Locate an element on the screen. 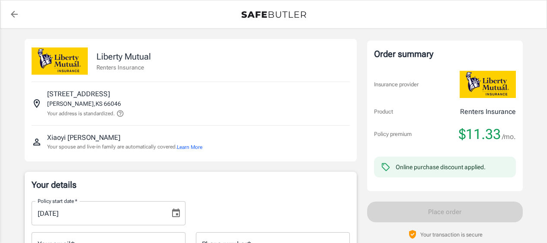 The height and width of the screenshot is (243, 547). p: Your details is located at coordinates (191, 185).